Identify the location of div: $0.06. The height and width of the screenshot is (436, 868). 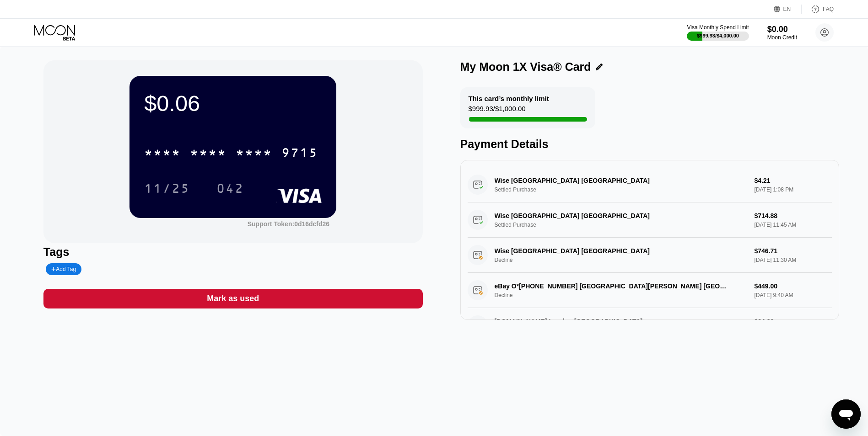
(232, 103).